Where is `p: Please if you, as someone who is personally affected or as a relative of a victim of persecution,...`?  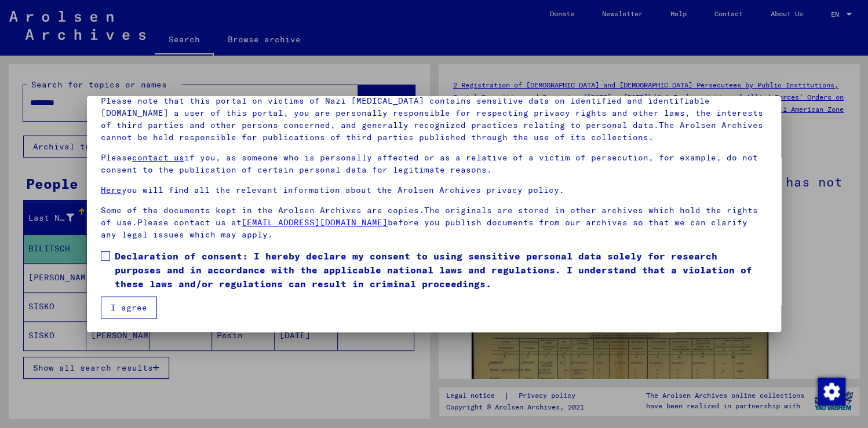 p: Please if you, as someone who is personally affected or as a relative of a victim of persecution,... is located at coordinates (434, 164).